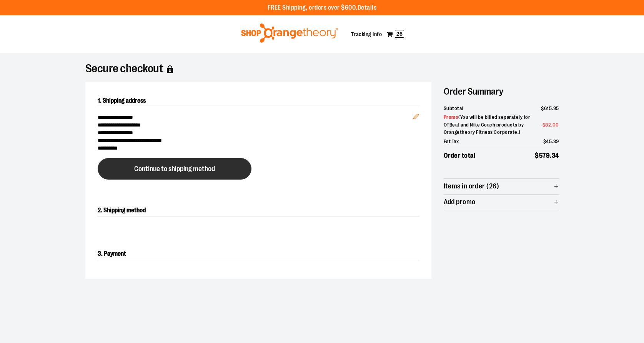 The height and width of the screenshot is (343, 644). What do you see at coordinates (290, 33) in the screenshot?
I see `img: Shop Orangetheory` at bounding box center [290, 33].